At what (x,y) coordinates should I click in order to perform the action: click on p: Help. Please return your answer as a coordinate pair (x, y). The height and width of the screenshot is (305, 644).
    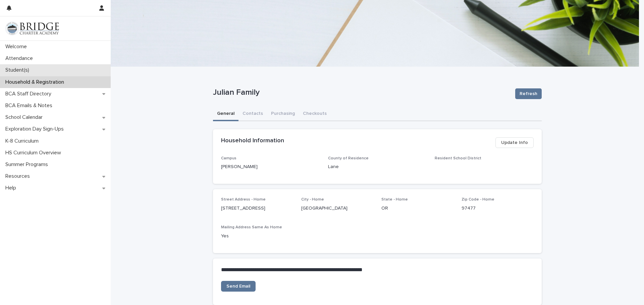
    Looking at the image, I should click on (12, 188).